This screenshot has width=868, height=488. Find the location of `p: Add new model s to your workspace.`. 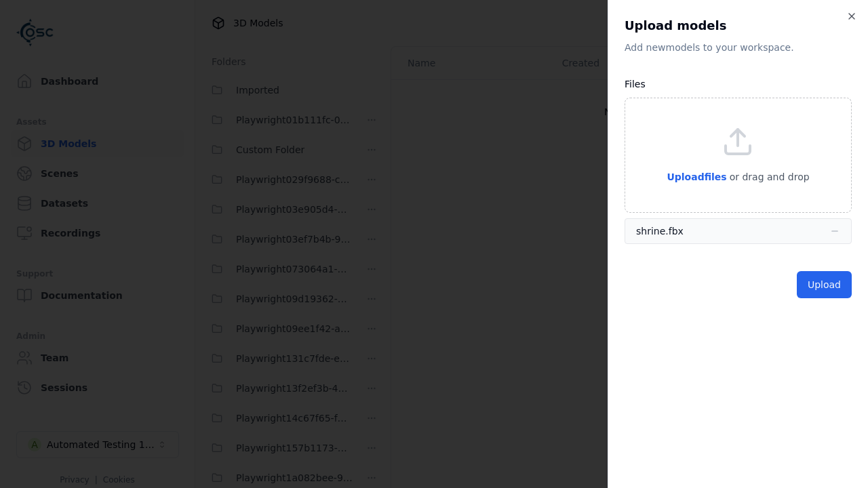

p: Add new model s to your workspace. is located at coordinates (738, 47).